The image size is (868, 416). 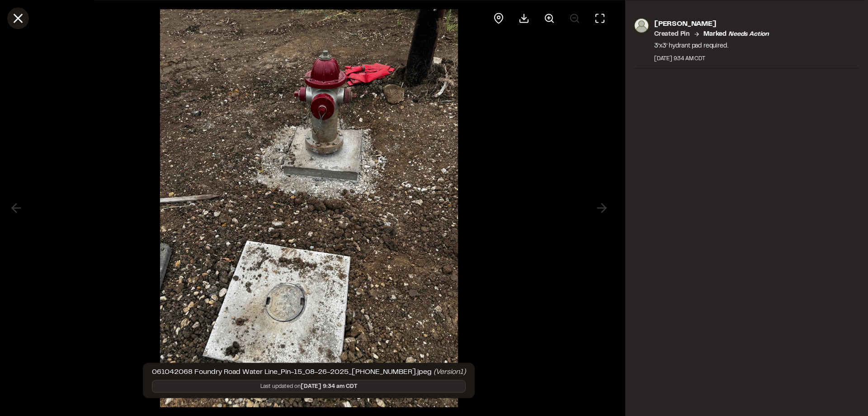 I want to click on em: needs action, so click(x=748, y=34).